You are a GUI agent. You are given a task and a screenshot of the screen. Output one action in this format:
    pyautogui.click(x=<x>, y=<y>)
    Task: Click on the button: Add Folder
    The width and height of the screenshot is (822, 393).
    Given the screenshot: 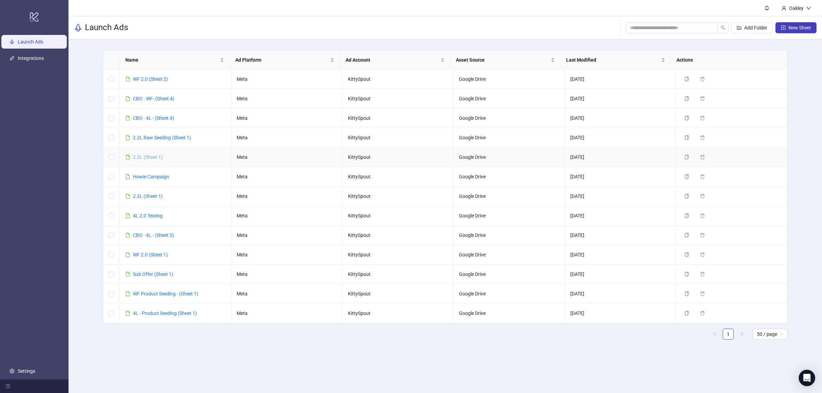 What is the action you would take?
    pyautogui.click(x=752, y=28)
    